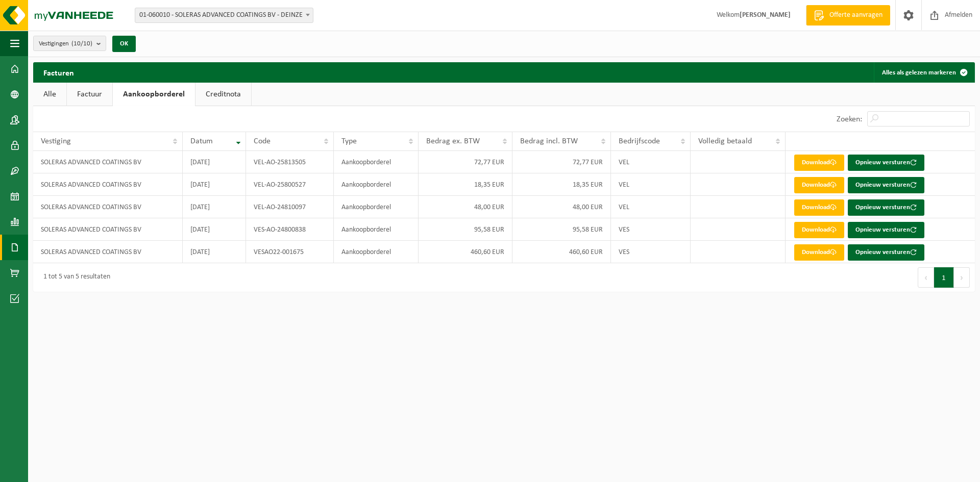 Image resolution: width=980 pixels, height=482 pixels. I want to click on span: Vestiging, so click(55, 141).